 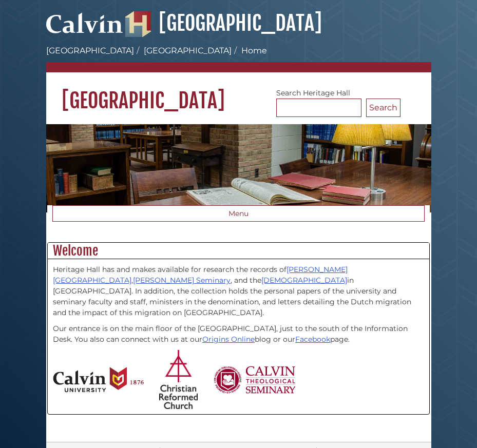 I want to click on button: Menu, so click(x=238, y=213).